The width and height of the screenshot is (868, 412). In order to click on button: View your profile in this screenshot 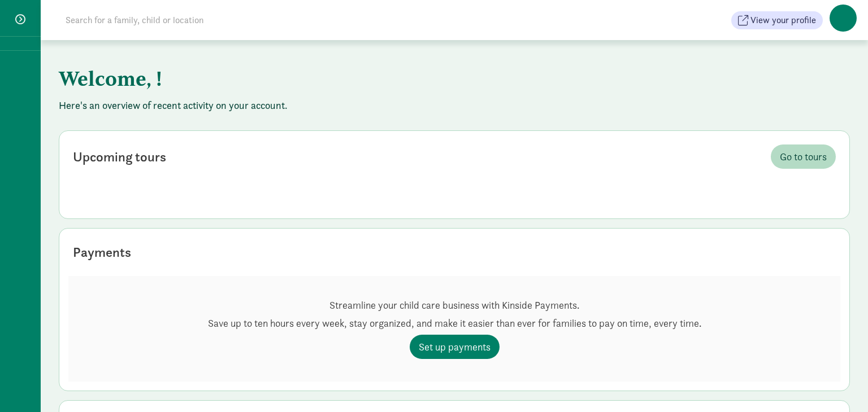, I will do `click(777, 20)`.